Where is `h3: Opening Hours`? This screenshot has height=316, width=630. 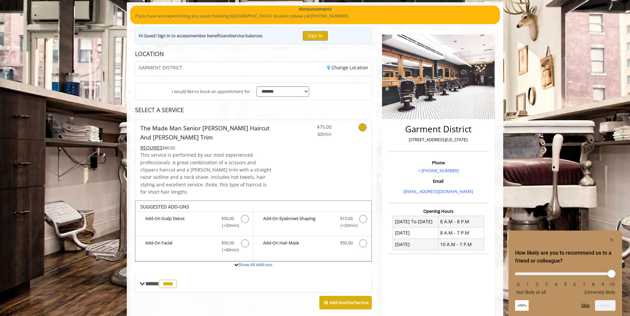 h3: Opening Hours is located at coordinates (438, 211).